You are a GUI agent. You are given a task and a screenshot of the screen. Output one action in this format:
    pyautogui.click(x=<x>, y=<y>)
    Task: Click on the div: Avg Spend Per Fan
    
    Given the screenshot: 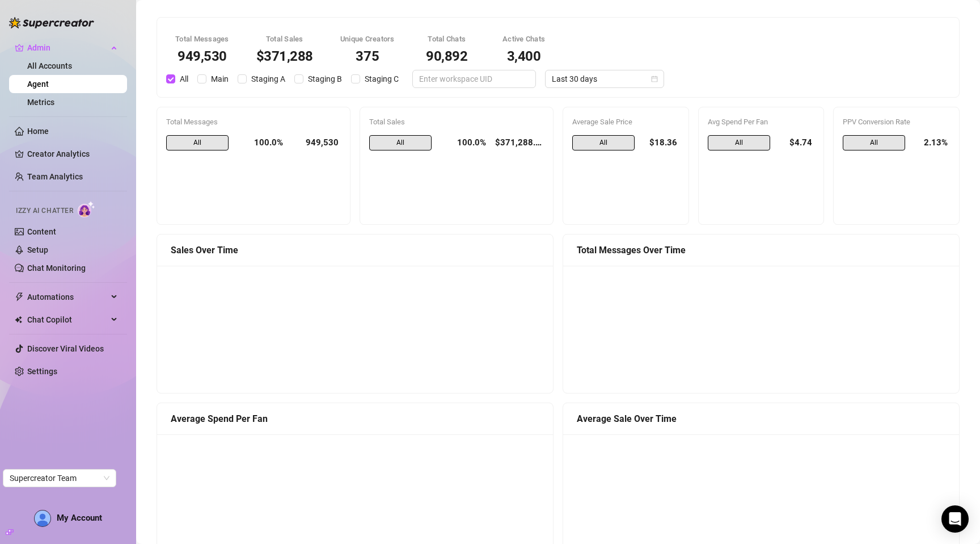 What is the action you would take?
    pyautogui.click(x=761, y=122)
    